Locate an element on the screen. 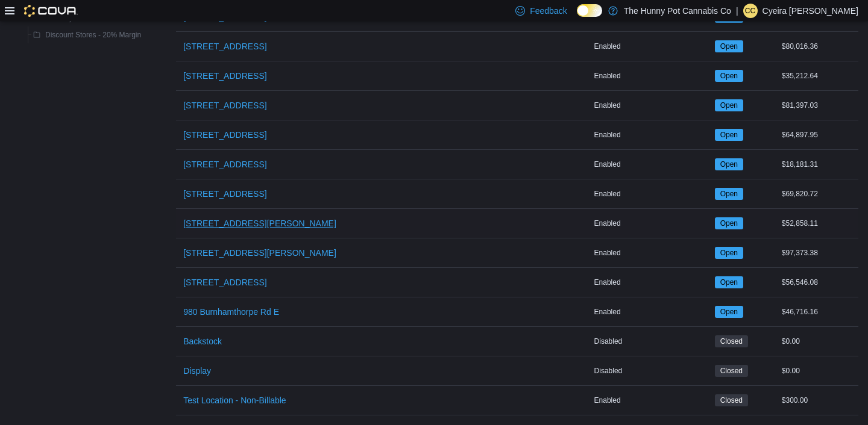 The width and height of the screenshot is (868, 425). button: 980 Burnhamthorpe Rd E is located at coordinates (231, 312).